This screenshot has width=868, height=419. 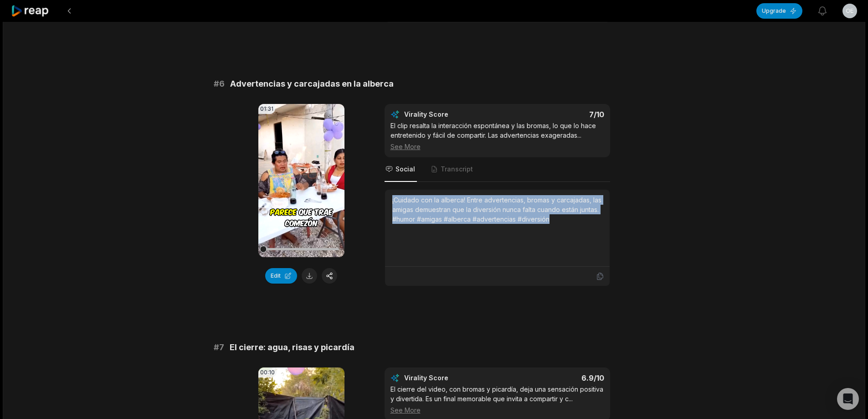 I want to click on span: # 6, so click(x=219, y=84).